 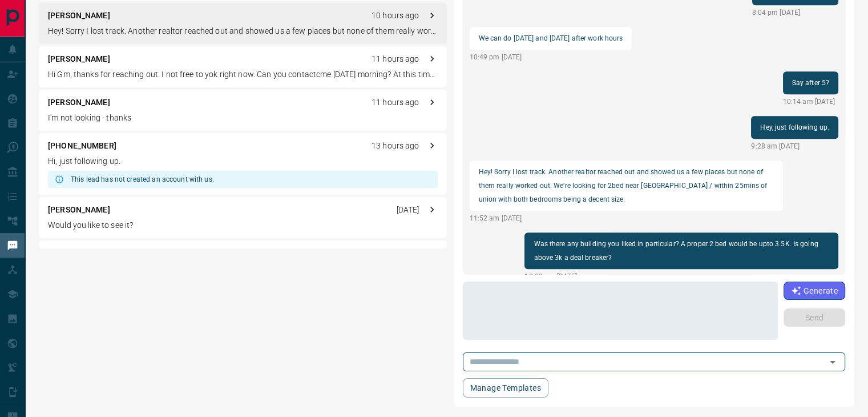 I want to click on p: 10 hours ago, so click(x=395, y=15).